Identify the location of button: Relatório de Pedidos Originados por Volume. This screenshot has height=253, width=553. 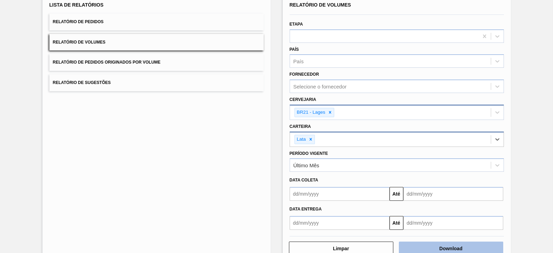
(156, 62).